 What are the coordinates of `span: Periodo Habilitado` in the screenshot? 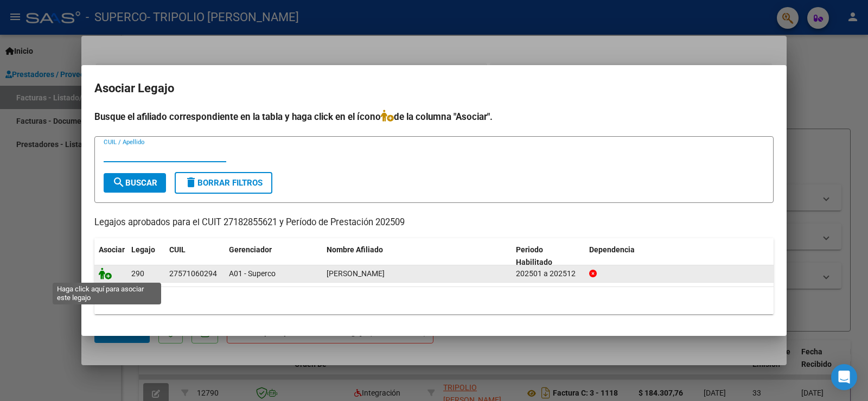 It's located at (534, 256).